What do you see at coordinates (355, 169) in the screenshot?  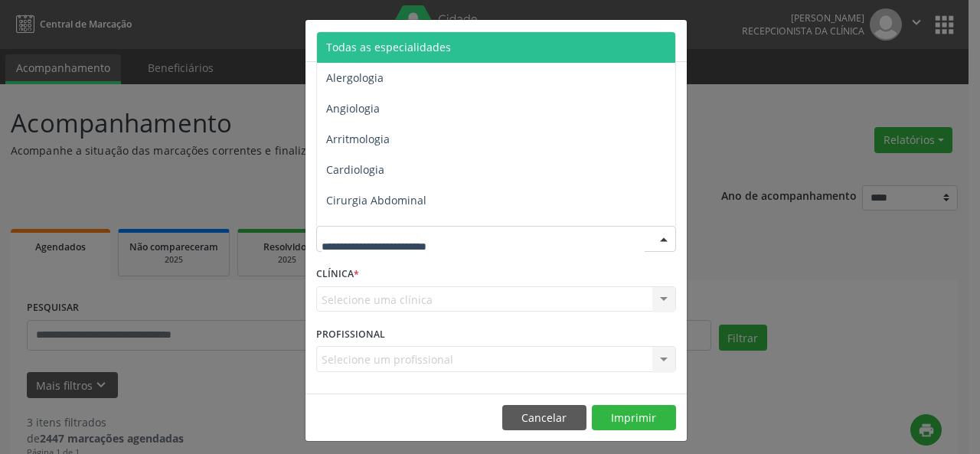 I see `span: Cardiologia` at bounding box center [355, 169].